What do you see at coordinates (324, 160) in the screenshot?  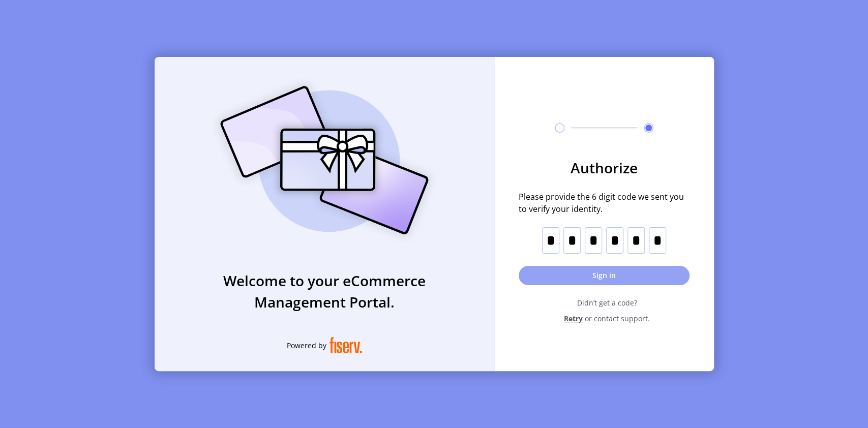 I see `img: card_Illustration.svg` at bounding box center [324, 160].